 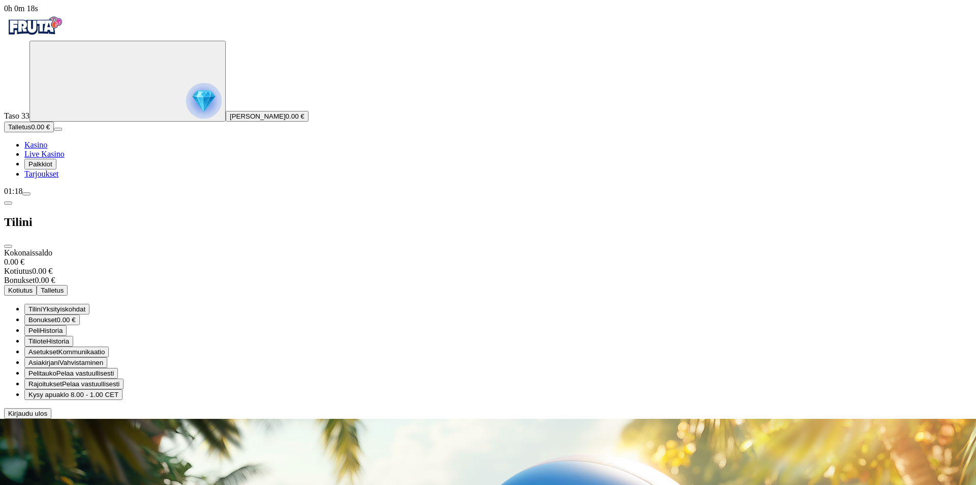 I want to click on span: Yksityiskohdat, so click(x=64, y=309).